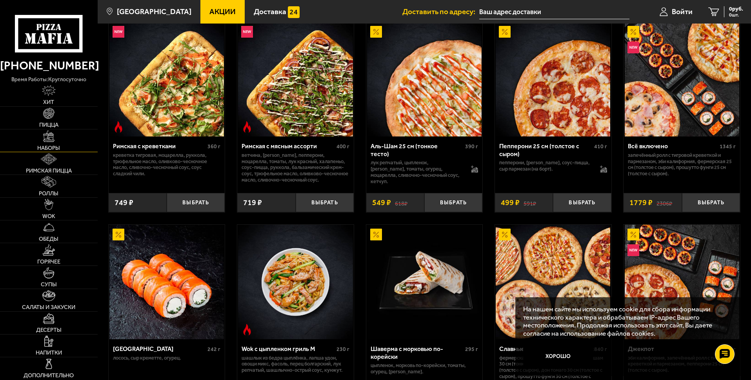 The image size is (751, 380). I want to click on span: Римская пицца, so click(49, 171).